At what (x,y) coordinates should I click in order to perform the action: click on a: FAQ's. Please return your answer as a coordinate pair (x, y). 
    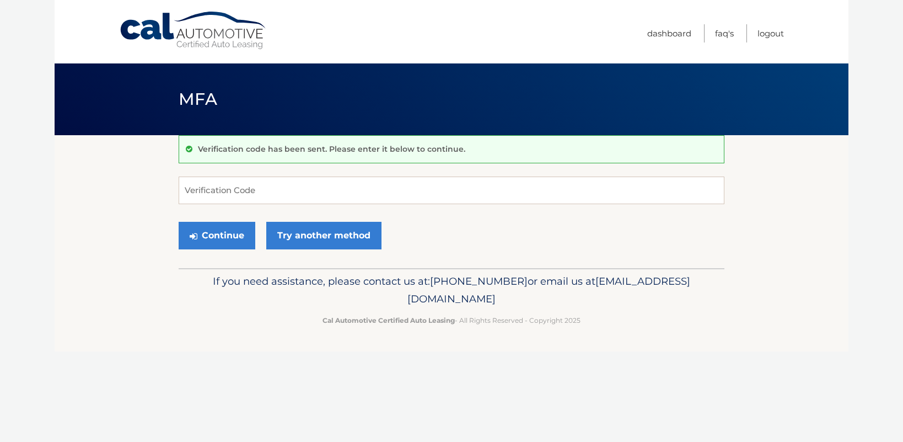
    Looking at the image, I should click on (724, 33).